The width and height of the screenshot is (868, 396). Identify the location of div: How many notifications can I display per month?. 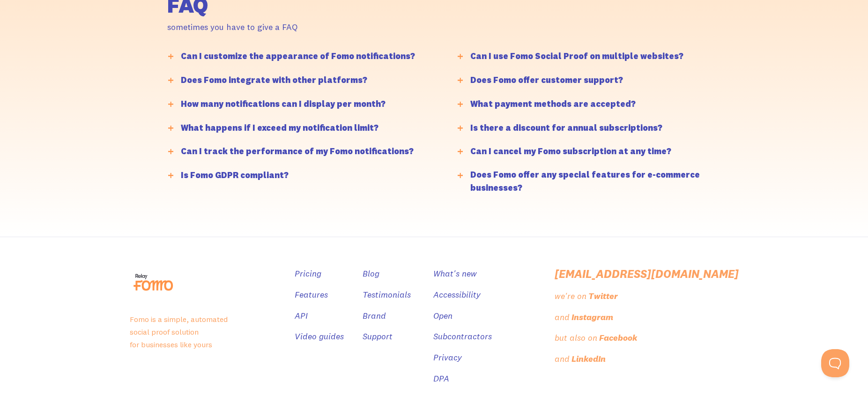
(283, 104).